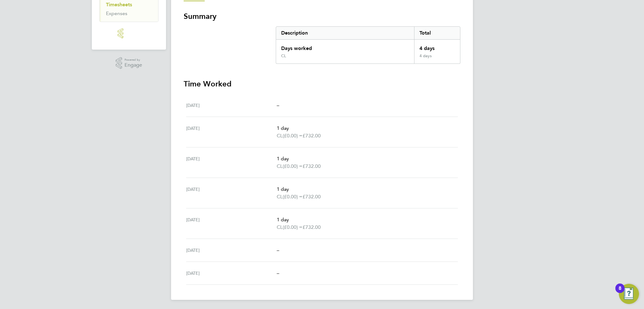 Image resolution: width=644 pixels, height=309 pixels. What do you see at coordinates (129, 33) in the screenshot?
I see `a: Go to home page` at bounding box center [129, 33].